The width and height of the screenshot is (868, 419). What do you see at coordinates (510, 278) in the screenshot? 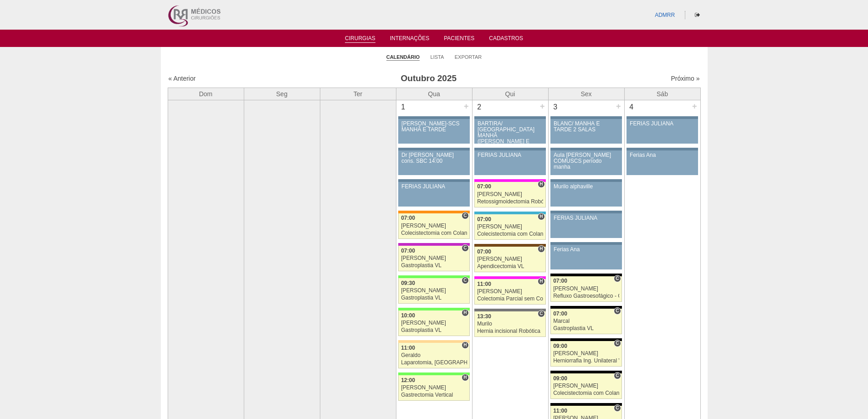
I see `div: Key: Pro Matre` at bounding box center [510, 278].